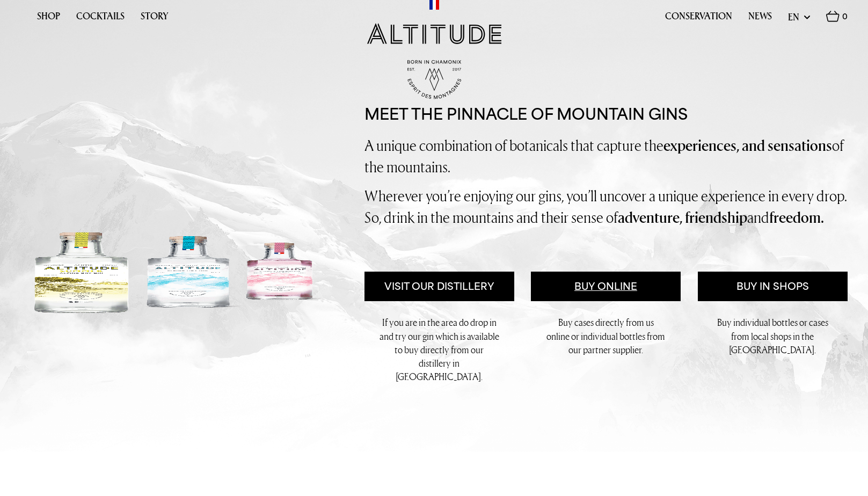 The image size is (868, 496). What do you see at coordinates (434, 33) in the screenshot?
I see `img: Altitude Gin` at bounding box center [434, 33].